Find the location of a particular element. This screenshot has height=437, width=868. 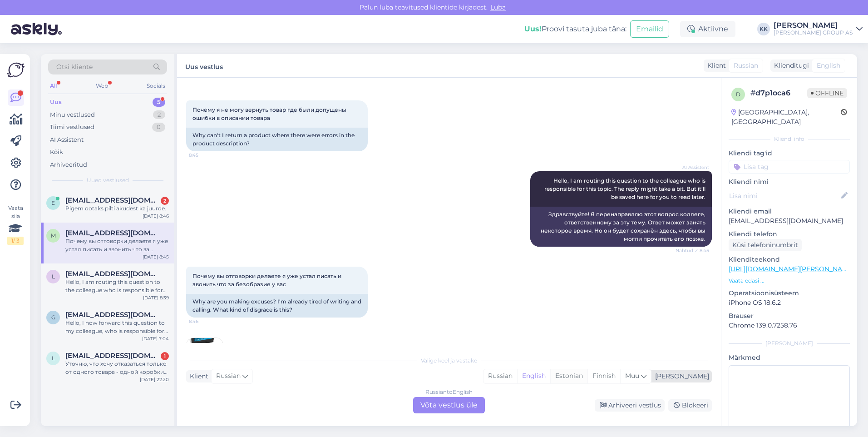

span: e is located at coordinates (53, 202).